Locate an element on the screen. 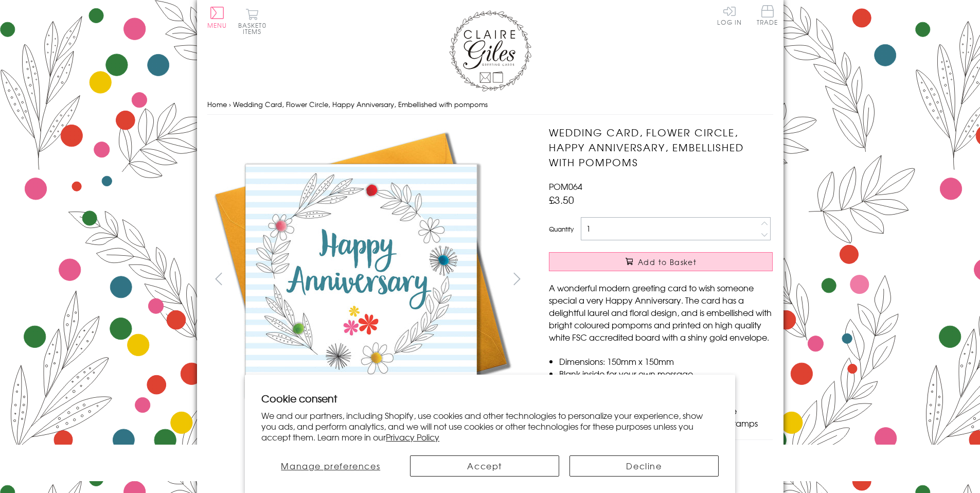  h2: Cookie consent is located at coordinates (490, 398).